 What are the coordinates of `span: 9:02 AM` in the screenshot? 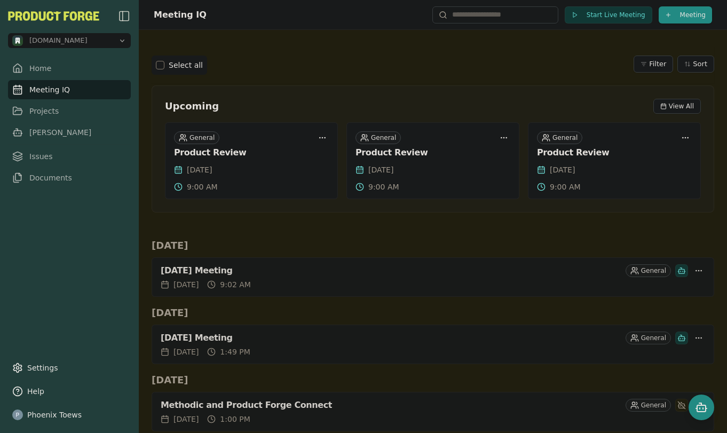 It's located at (235, 284).